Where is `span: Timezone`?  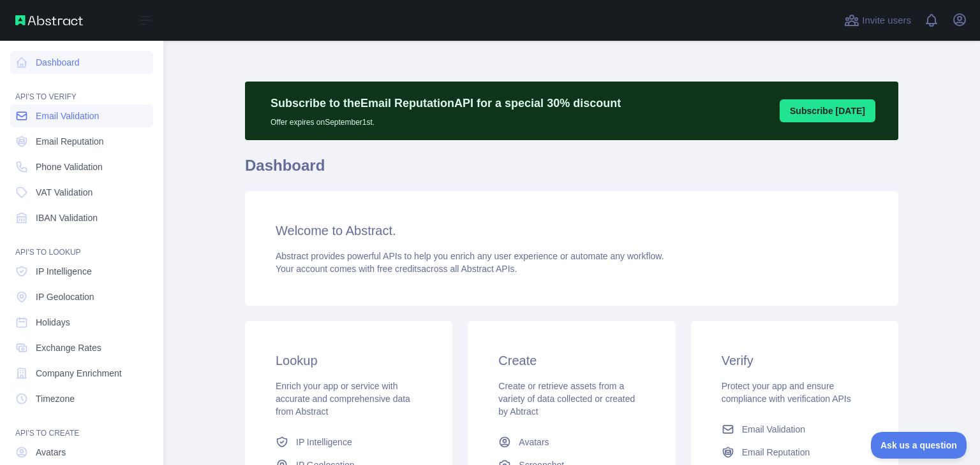 span: Timezone is located at coordinates (55, 399).